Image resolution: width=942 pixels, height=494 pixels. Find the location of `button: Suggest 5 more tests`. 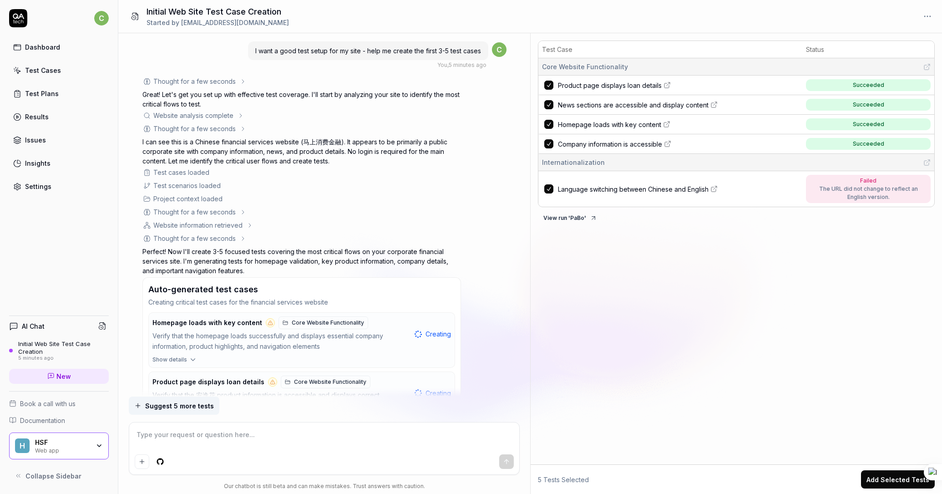

button: Suggest 5 more tests is located at coordinates (174, 406).